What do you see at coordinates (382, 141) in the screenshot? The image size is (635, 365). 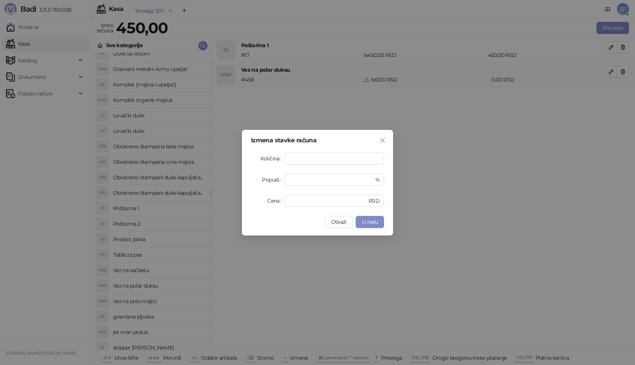 I see `span: close` at bounding box center [382, 141].